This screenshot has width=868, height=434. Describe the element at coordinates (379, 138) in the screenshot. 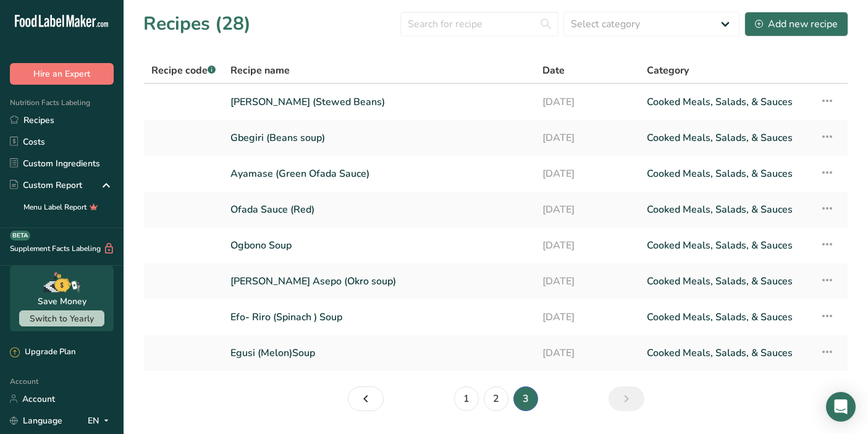

I see `a: Gbegiri (Beans soup)` at that location.